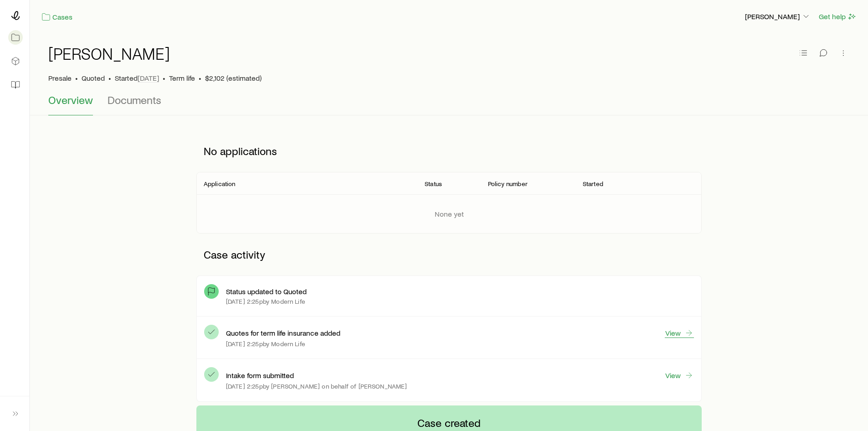 The width and height of the screenshot is (868, 431). What do you see at coordinates (260, 375) in the screenshot?
I see `p: Intake form submitted` at bounding box center [260, 375].